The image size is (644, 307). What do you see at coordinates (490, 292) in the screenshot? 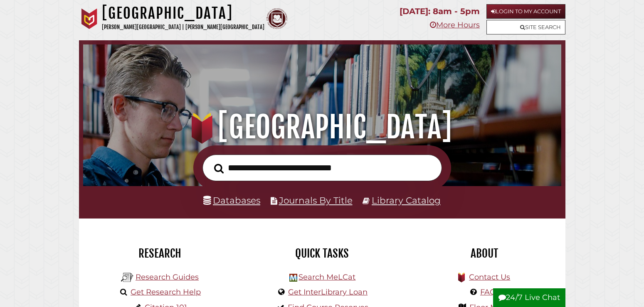
I see `a: FAQs` at bounding box center [490, 292].